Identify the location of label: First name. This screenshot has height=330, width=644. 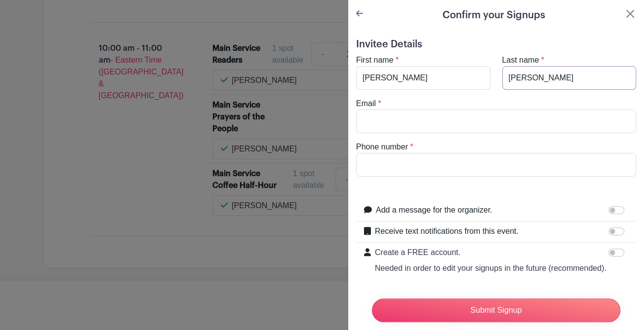
(375, 60).